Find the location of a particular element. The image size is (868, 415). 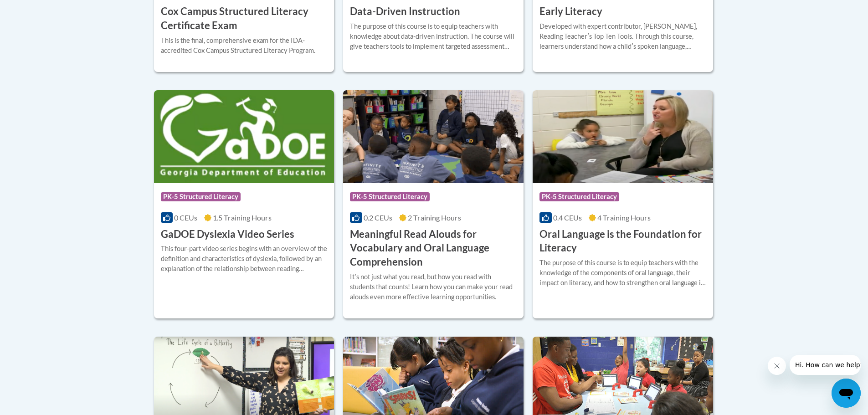

h3: Data-Driven Instruction is located at coordinates (405, 12).